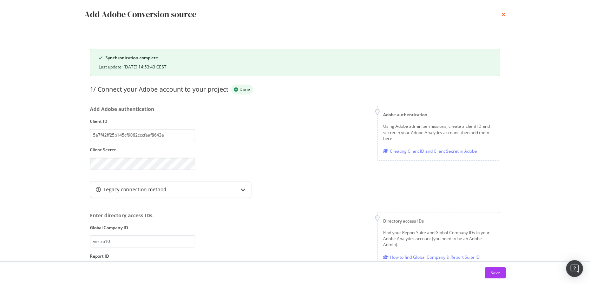  What do you see at coordinates (575, 269) in the screenshot?
I see `div: Open Intercom Messenger` at bounding box center [575, 269].